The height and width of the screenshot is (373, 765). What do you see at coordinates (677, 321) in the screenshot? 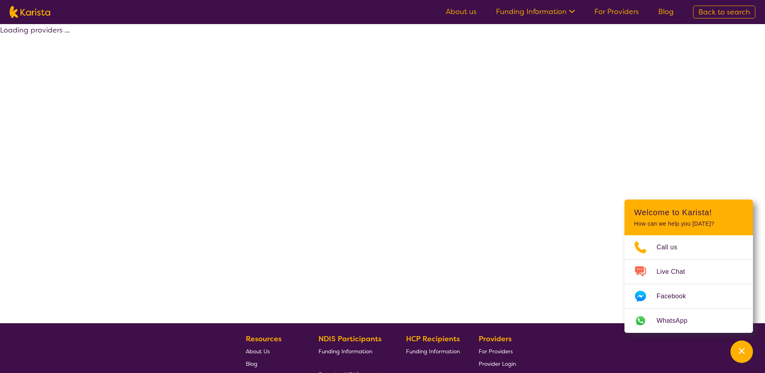
I see `span: WhatsApp` at bounding box center [677, 321].